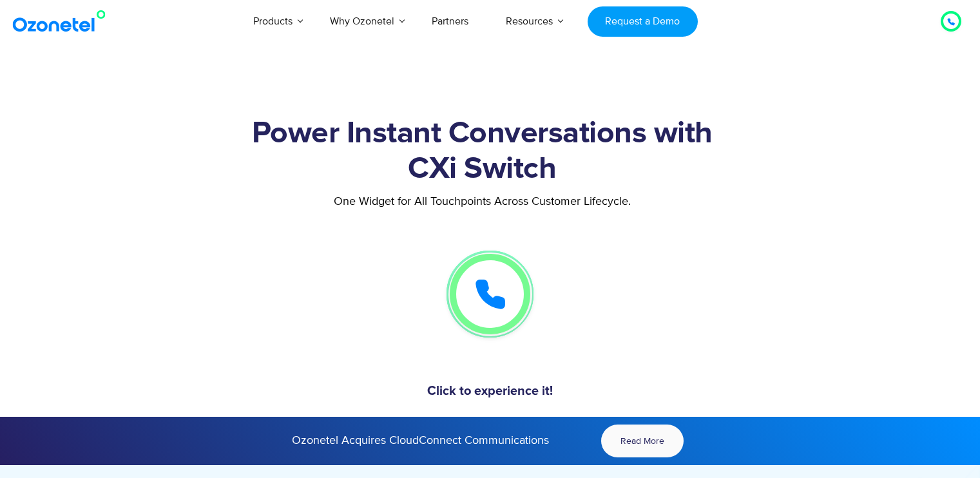  Describe the element at coordinates (490, 391) in the screenshot. I see `h5: Click to experience it!` at that location.